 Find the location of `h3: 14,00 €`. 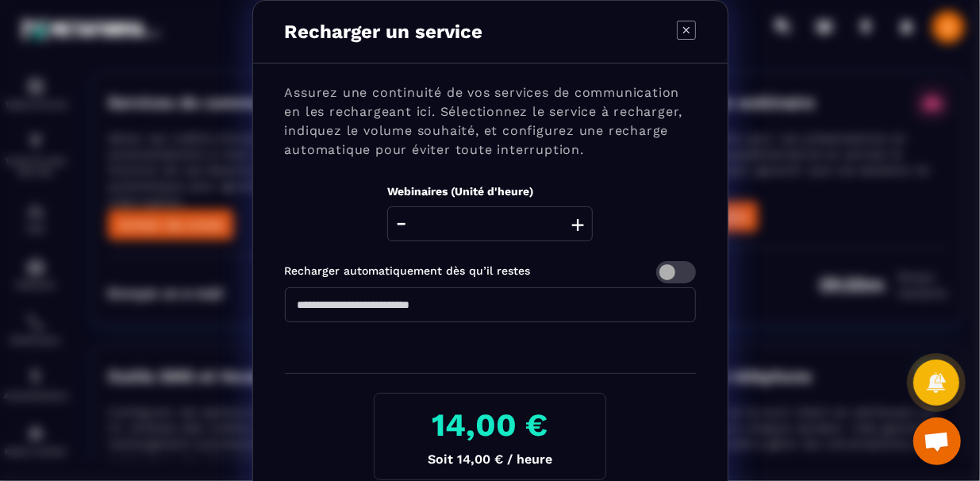

h3: 14,00 € is located at coordinates (490, 425).